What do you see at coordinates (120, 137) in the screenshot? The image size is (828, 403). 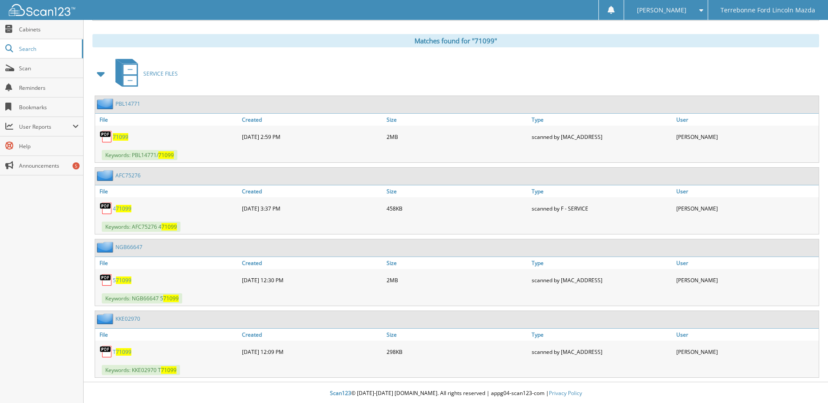 I see `a: 71099` at bounding box center [120, 137].